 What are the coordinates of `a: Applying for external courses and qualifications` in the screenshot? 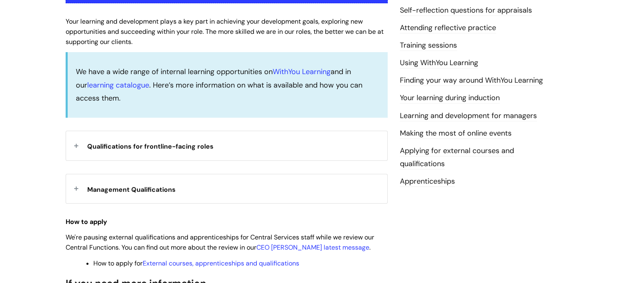 It's located at (457, 158).